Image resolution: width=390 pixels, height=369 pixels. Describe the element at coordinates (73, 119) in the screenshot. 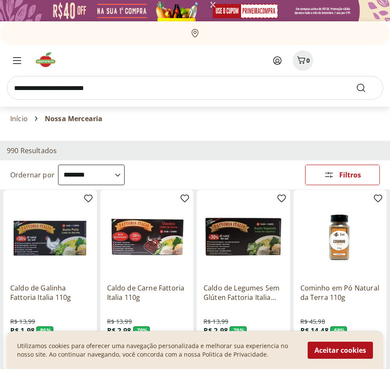

I see `span: Nossa Mercearia` at that location.